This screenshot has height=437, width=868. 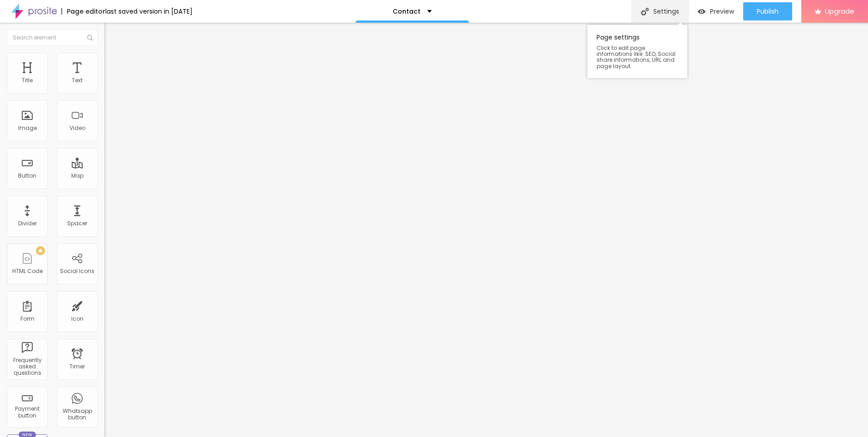 What do you see at coordinates (27, 81) in the screenshot?
I see `div: Title` at bounding box center [27, 81].